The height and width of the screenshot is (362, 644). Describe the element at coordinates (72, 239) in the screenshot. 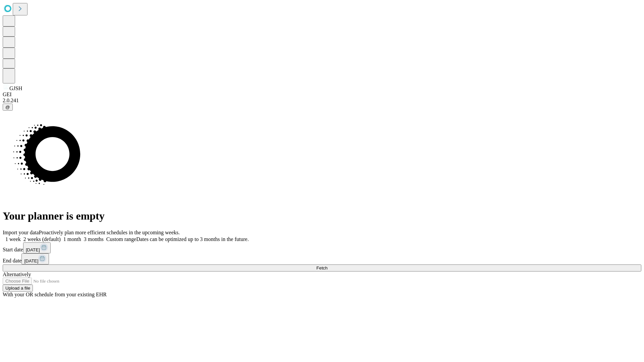

I see `span: 1 month` at that location.